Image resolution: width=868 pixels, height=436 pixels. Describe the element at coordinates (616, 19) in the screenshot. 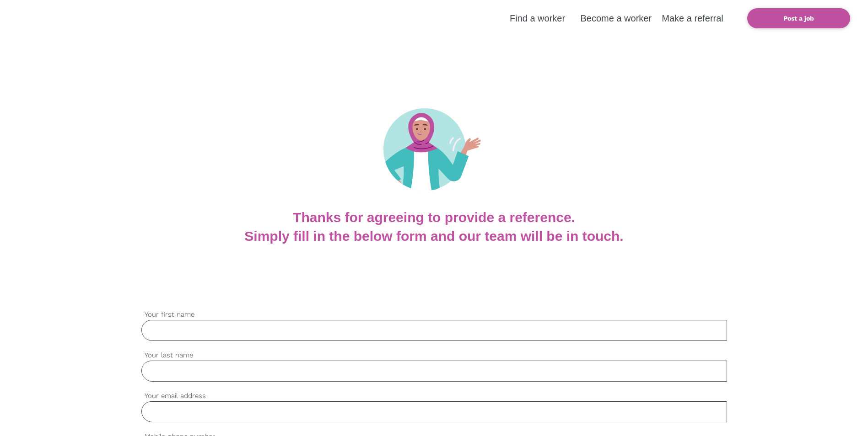

I see `a: Become a worker` at that location.